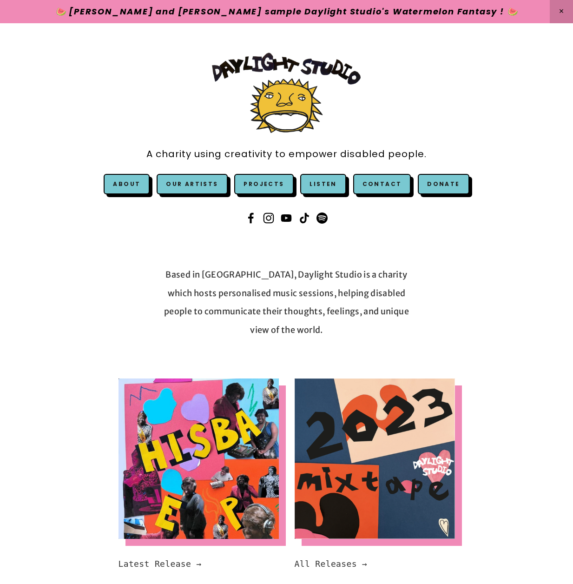 This screenshot has width=573, height=584. Describe the element at coordinates (331, 564) in the screenshot. I see `code: All Releases →` at that location.